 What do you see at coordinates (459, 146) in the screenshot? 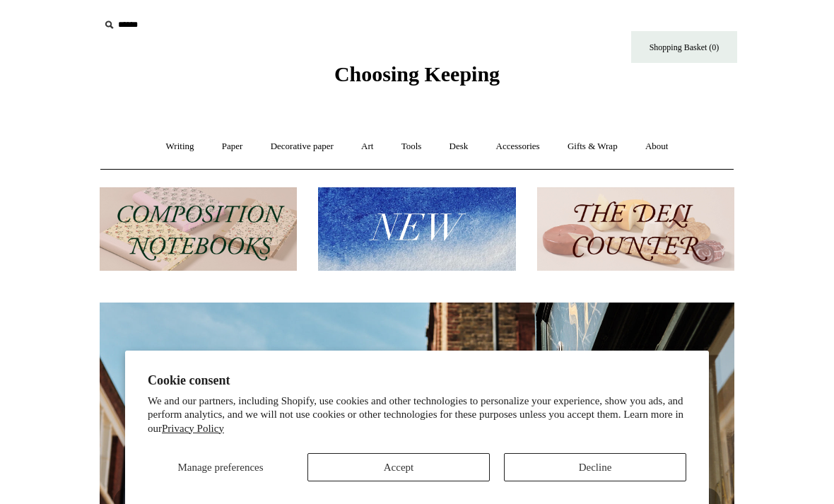
I see `a: Desk` at bounding box center [459, 146].